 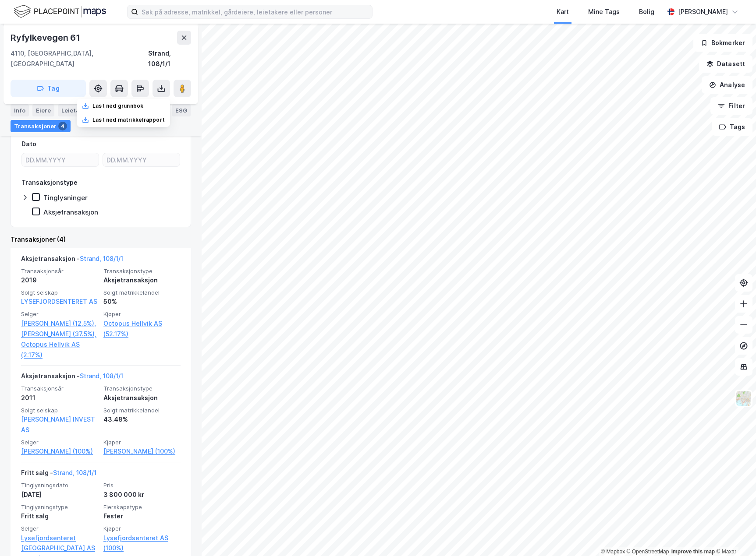 What do you see at coordinates (255, 12) in the screenshot?
I see `input: Søk på adresse, matrikkel, gårdeiere, leietakere eller personer` at bounding box center [255, 12].